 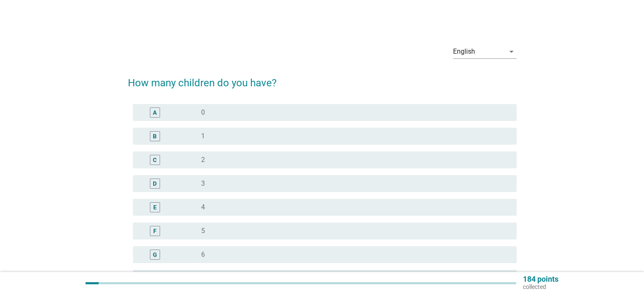 I want to click on label: 4, so click(x=203, y=207).